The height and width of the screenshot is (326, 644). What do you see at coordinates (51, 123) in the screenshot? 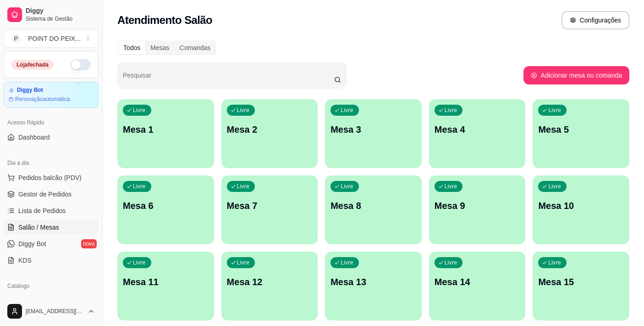
I see `div: Acesso Rápido` at bounding box center [51, 123].